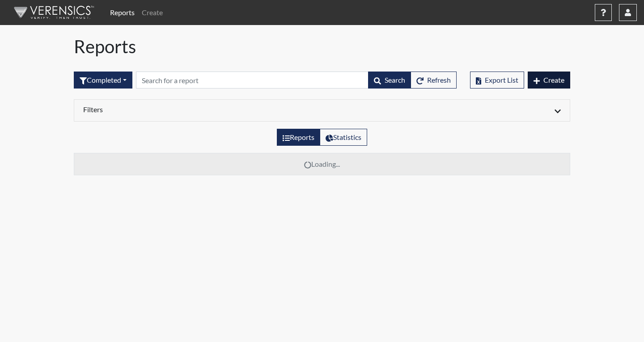 Image resolution: width=644 pixels, height=342 pixels. Describe the element at coordinates (322, 111) in the screenshot. I see `div: Click to expand/collapse filters` at that location.